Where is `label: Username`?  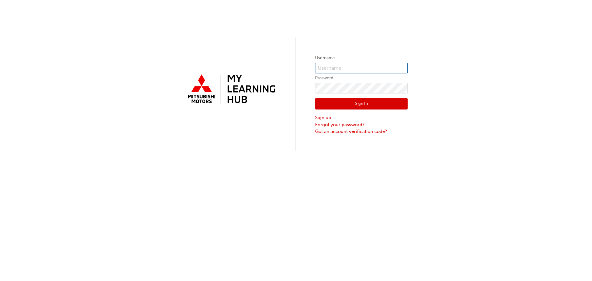 label: Username is located at coordinates (361, 58).